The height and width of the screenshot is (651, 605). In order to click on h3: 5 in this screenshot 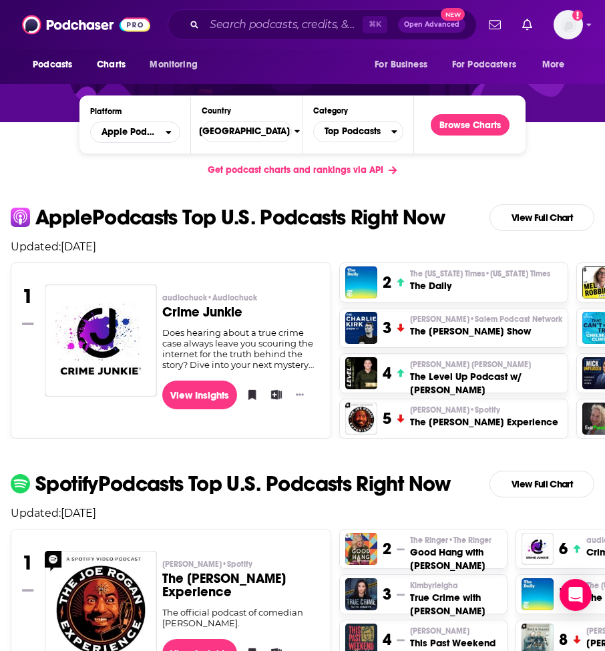, I will do `click(387, 419)`.